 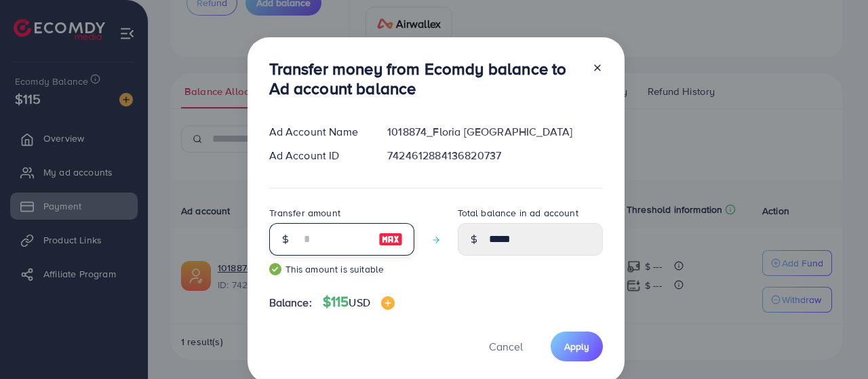 I want to click on span: Balance:, so click(x=290, y=303).